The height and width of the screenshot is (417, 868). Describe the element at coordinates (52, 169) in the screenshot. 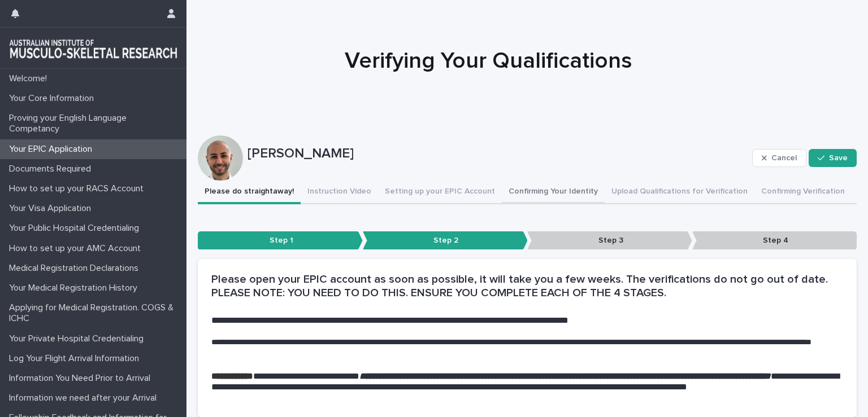

I see `p: Documents Required` at that location.